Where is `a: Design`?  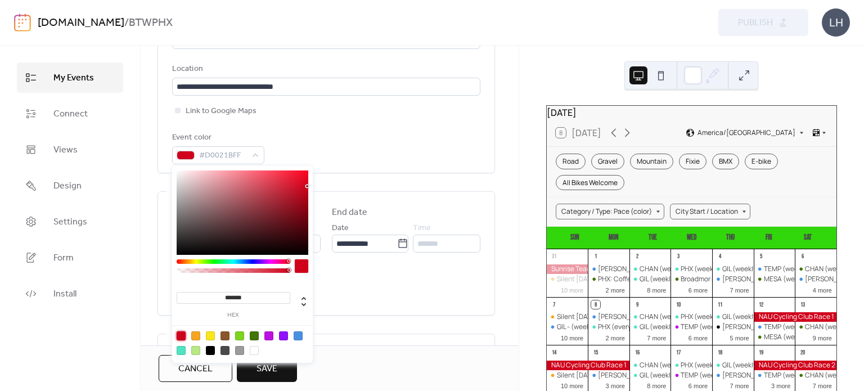 a: Design is located at coordinates (70, 186).